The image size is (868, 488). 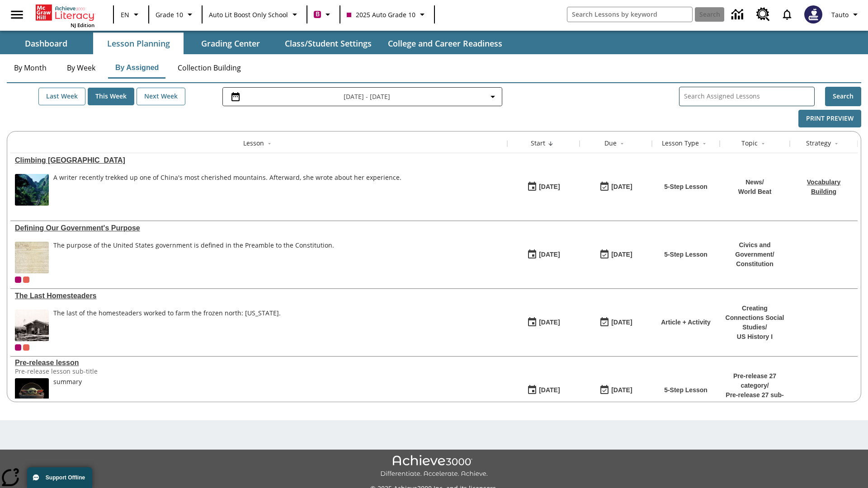 What do you see at coordinates (544, 323) in the screenshot?
I see `button: 04/14/25: First time the lesson was available` at bounding box center [544, 323].